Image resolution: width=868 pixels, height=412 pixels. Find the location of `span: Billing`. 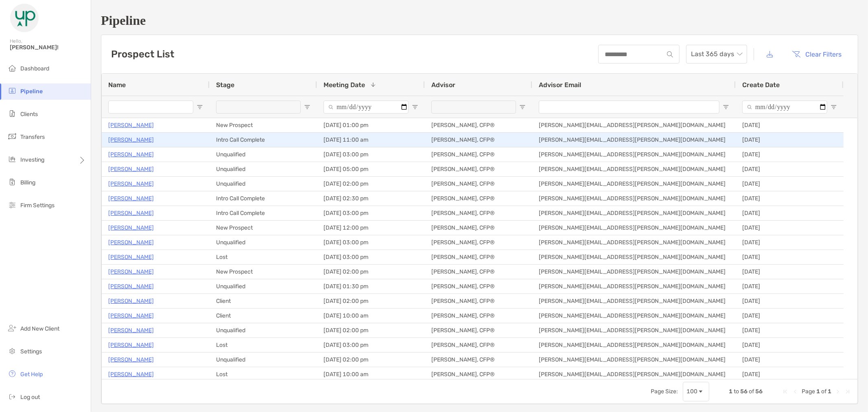

span: Billing is located at coordinates (28, 183).